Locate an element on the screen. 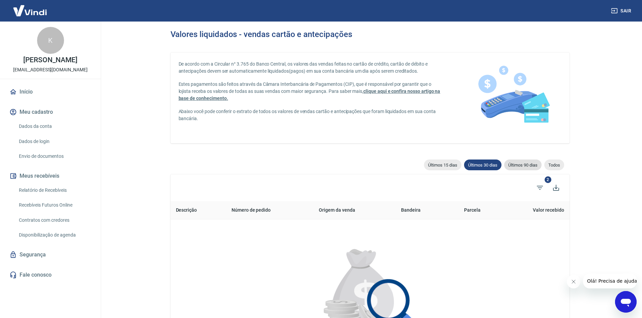 Image resolution: width=642 pixels, height=318 pixels. p: De acordo com a Circular n° 3.765 do Banco Central, os valores das vendas feitas no cartão de cré... is located at coordinates (310, 68).